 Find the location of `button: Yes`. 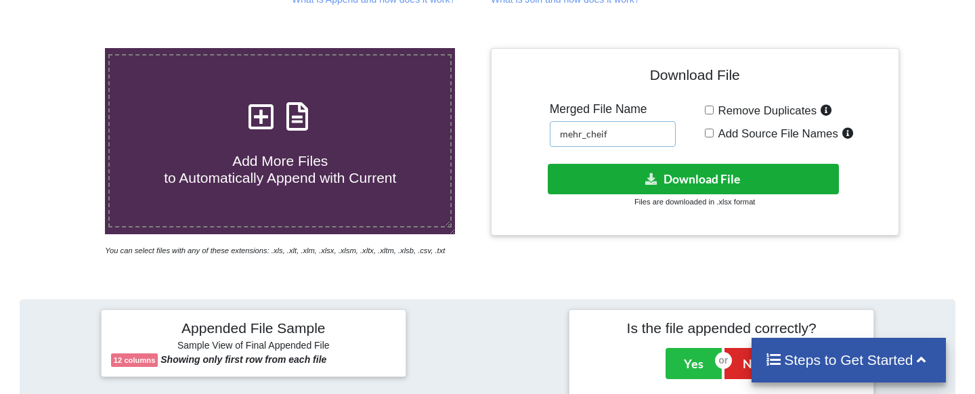

button: Yes is located at coordinates (693, 364).